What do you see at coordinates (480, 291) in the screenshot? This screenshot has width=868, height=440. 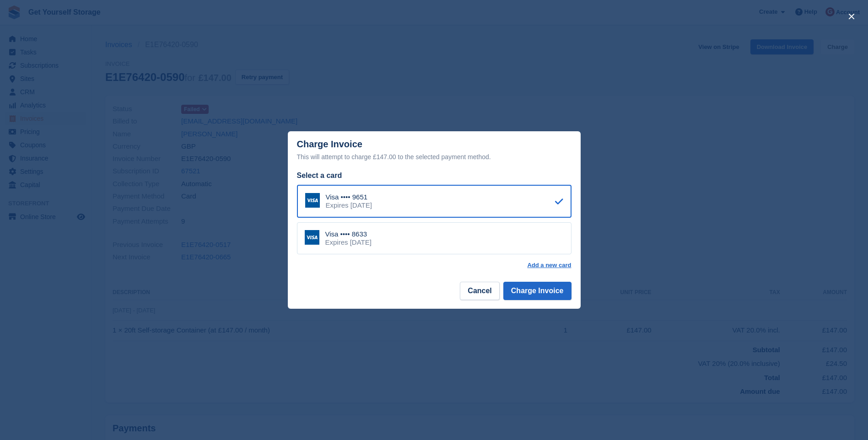 I see `button: Cancel` at bounding box center [480, 291].